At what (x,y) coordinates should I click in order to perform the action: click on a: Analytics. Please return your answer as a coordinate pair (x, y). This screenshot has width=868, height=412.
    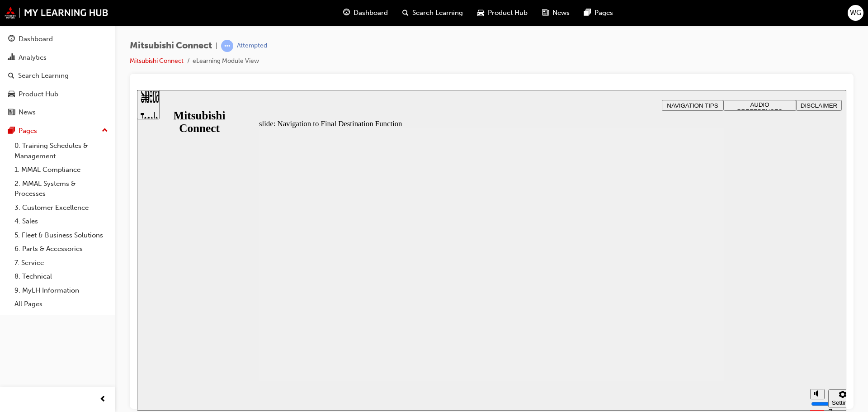
    Looking at the image, I should click on (58, 58).